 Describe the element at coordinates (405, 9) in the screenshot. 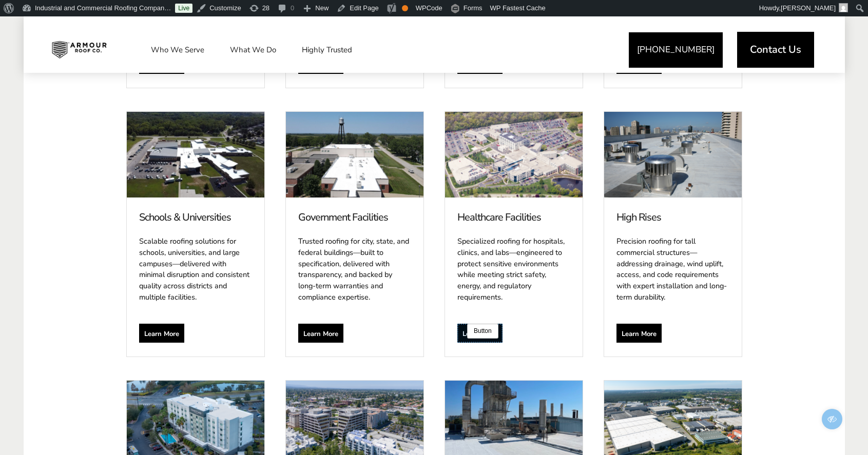

I see `div: OK` at that location.